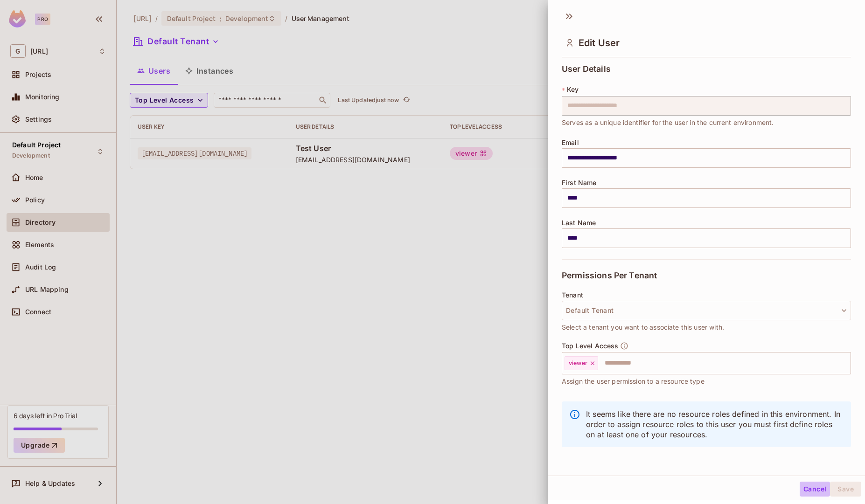  I want to click on button: Default Tenant, so click(707, 311).